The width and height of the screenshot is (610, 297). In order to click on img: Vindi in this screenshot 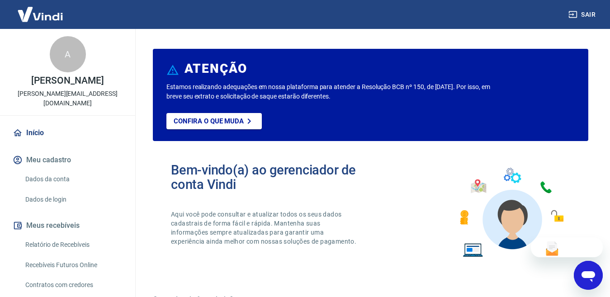, I will do `click(40, 14)`.